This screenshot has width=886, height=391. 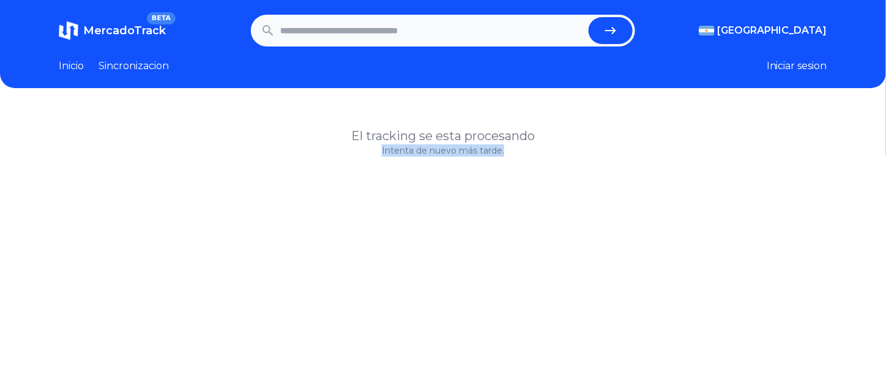 I want to click on a: MercadoTrackBETA, so click(x=112, y=31).